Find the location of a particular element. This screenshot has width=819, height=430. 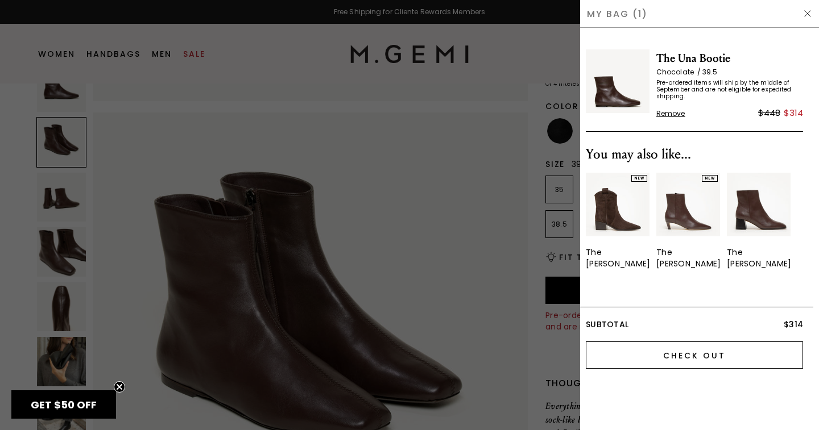

img: Hide Drawer is located at coordinates (807, 14).